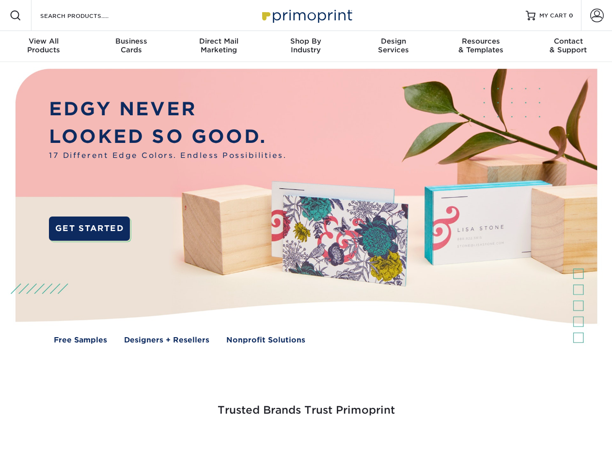 The width and height of the screenshot is (612, 465). Describe the element at coordinates (70, 442) in the screenshot. I see `img: Smoothie King` at that location.